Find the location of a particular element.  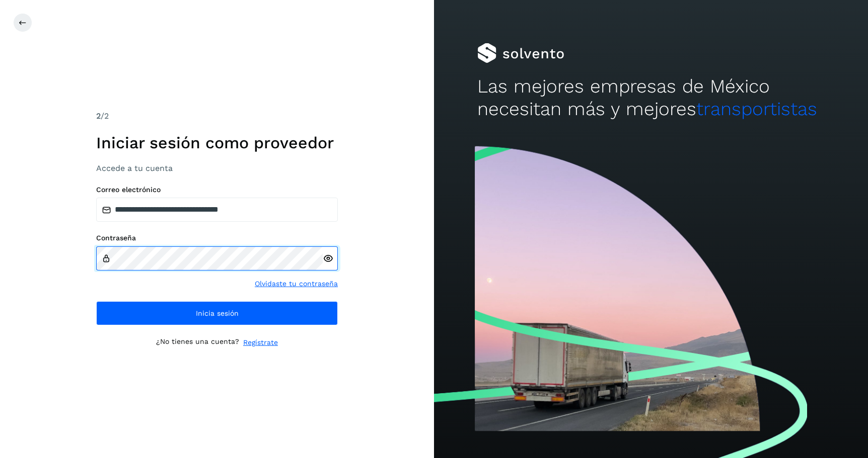

a: Regístrate is located at coordinates (260, 342).